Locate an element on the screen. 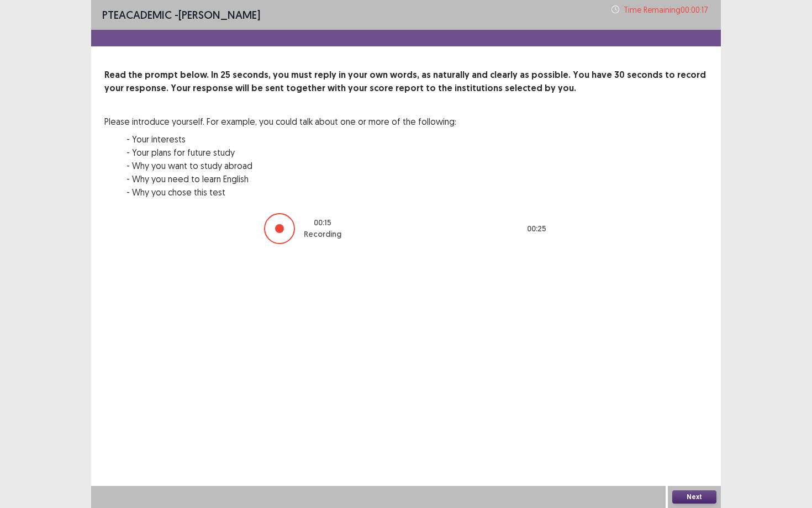 This screenshot has width=812, height=508. p: Time Remaining 00 : 00 : 17 is located at coordinates (667, 9).